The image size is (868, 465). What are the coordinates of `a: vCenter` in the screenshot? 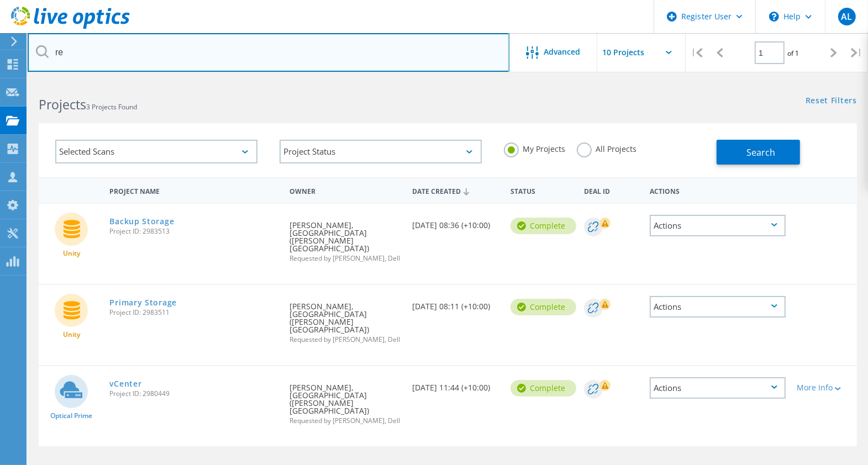 It's located at (125, 384).